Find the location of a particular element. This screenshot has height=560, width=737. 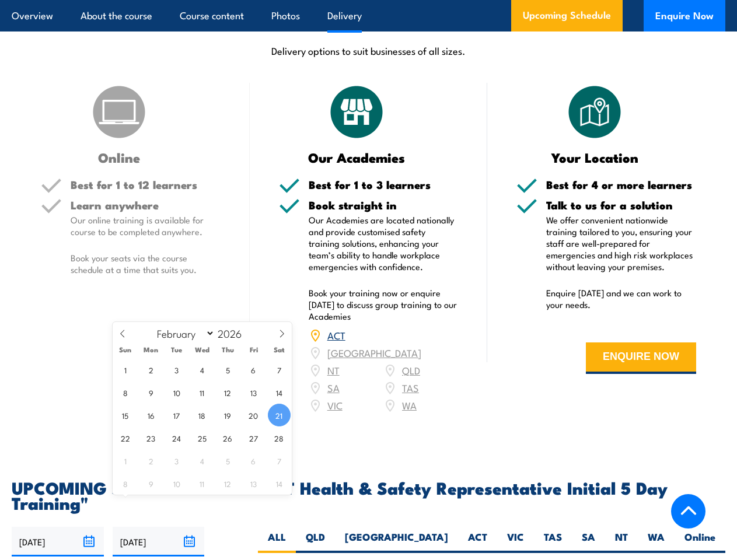

h2: UPCOMING SCHEDULE FOR - "ACT Health & Safety Representative Initial 5 Day Training" is located at coordinates (368, 495).